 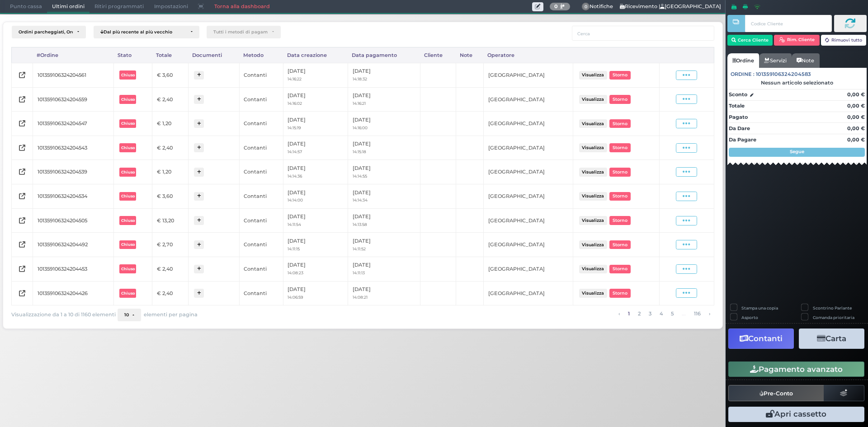 What do you see at coordinates (126, 315) in the screenshot?
I see `span: 10` at bounding box center [126, 315].